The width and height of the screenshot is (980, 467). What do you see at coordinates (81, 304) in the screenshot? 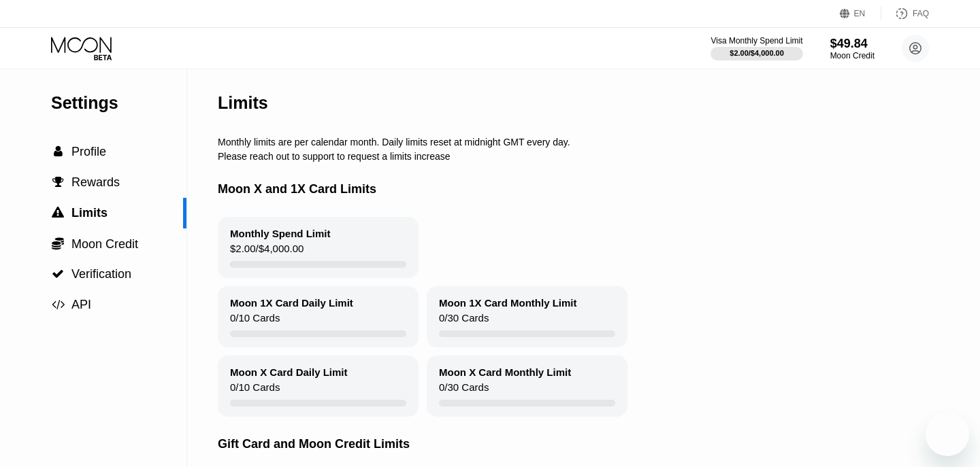
I see `span: API` at bounding box center [81, 304].